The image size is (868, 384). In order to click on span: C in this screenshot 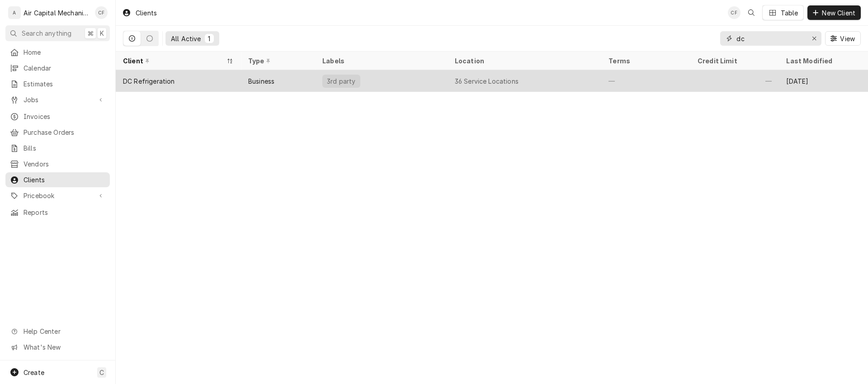, I will do `click(101, 372)`.